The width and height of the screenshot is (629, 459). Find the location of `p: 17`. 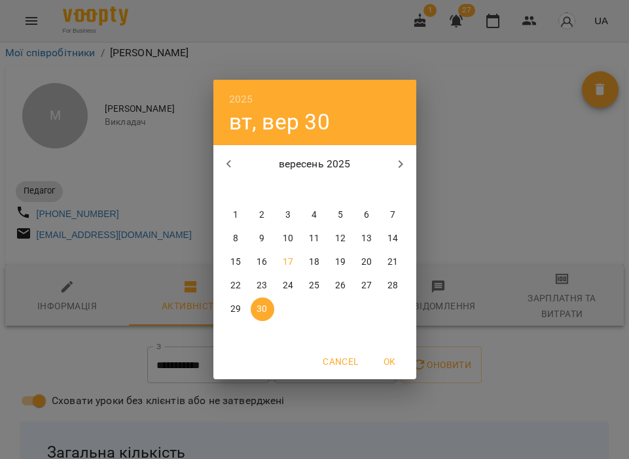

p: 17 is located at coordinates (288, 262).